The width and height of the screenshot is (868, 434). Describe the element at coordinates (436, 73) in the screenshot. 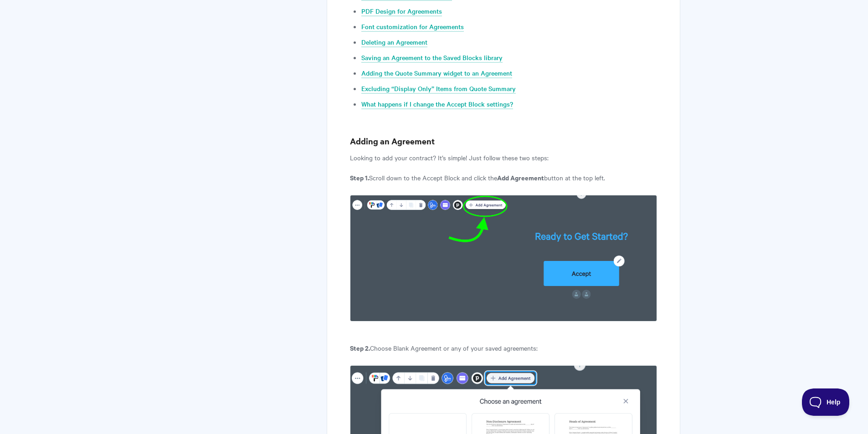

I see `a: Adding the Quote Summary widget to an Agreement` at that location.